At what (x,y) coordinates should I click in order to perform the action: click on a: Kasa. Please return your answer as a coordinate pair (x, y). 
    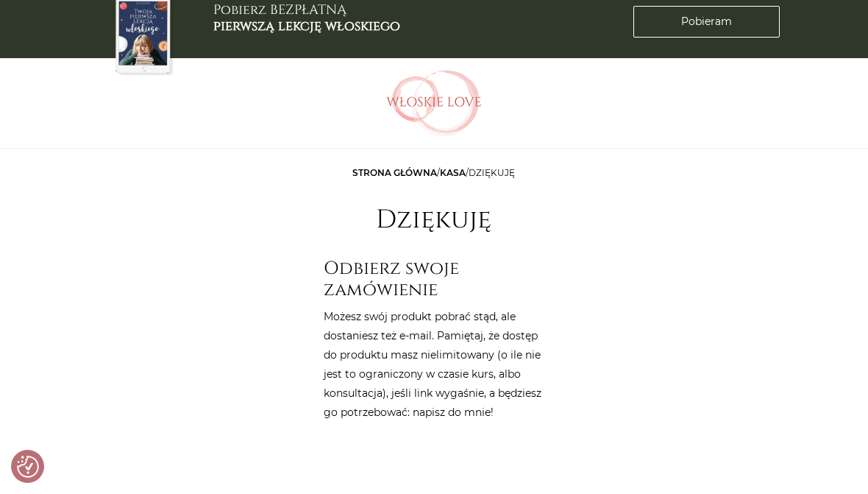
    Looking at the image, I should click on (453, 172).